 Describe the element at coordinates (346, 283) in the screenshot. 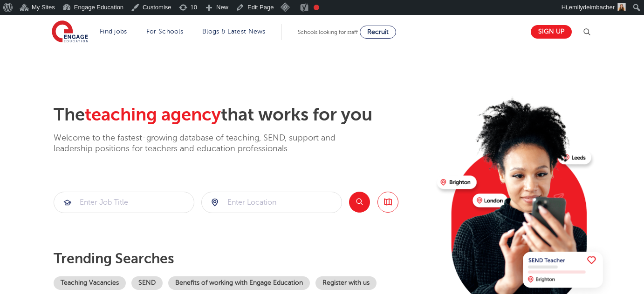

I see `a: Register with us` at that location.